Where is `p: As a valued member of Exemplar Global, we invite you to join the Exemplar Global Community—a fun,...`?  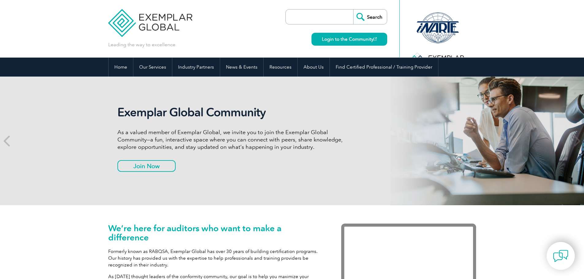 p: As a valued member of Exemplar Global, we invite you to join the Exemplar Global Community—a fun,... is located at coordinates (232, 140).